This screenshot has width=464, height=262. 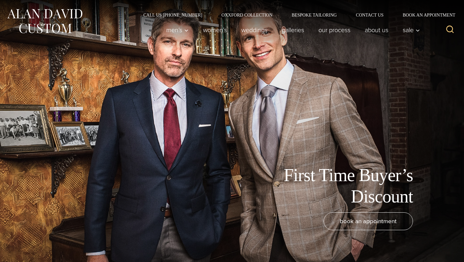 I want to click on a: About Us, so click(x=376, y=30).